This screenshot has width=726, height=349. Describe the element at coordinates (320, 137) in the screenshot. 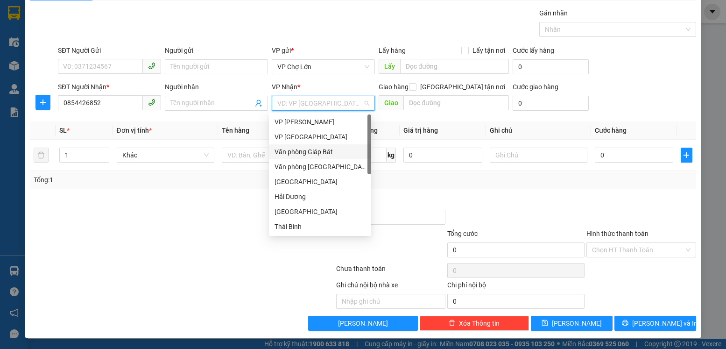

I see `div: VP Bắc Quang` at that location.